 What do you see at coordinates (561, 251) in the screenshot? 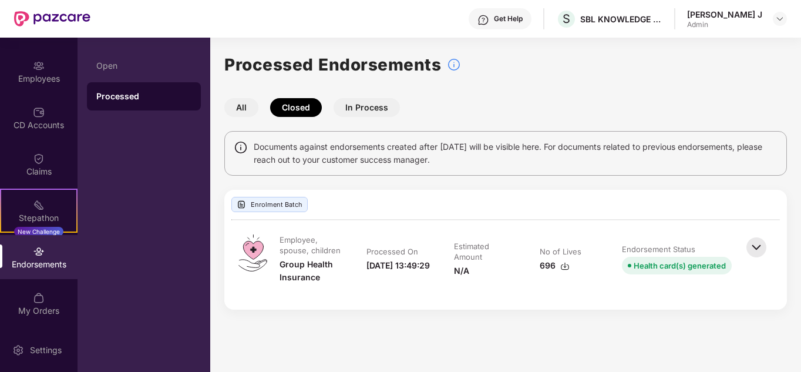
I see `div: No of Lives` at bounding box center [561, 251].